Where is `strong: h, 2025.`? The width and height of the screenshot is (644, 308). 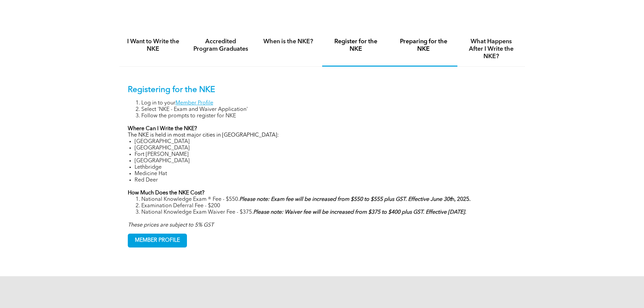 strong: h, 2025. is located at coordinates (355, 199).